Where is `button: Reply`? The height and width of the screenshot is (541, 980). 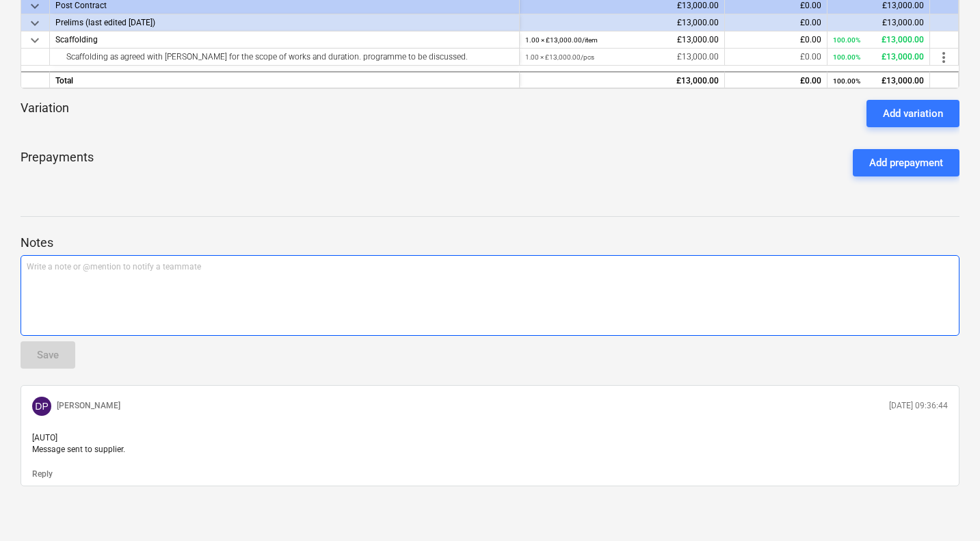
button: Reply is located at coordinates (42, 474).